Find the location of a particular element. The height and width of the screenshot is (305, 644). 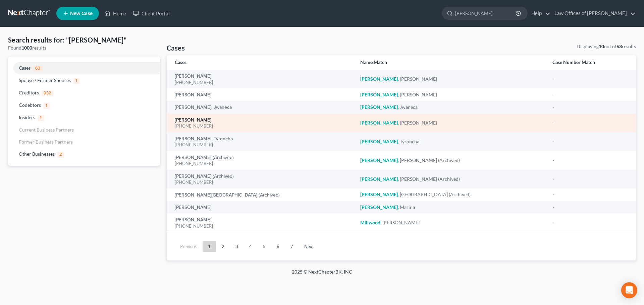

th: Case Number Match is located at coordinates (591, 63).